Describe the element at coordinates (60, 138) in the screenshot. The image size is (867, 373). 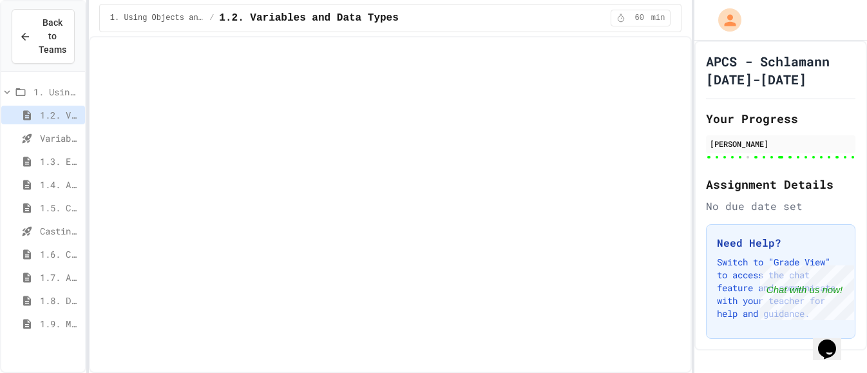
I see `span: Variables and Data Types - Quiz` at that location.